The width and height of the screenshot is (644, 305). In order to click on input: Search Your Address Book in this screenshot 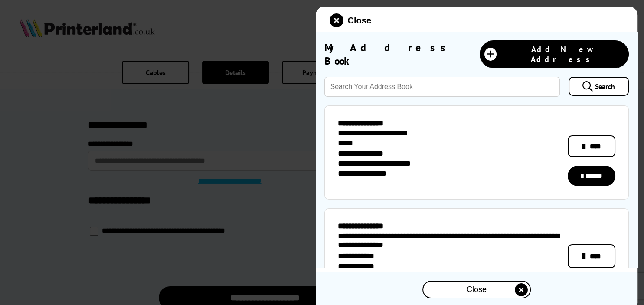, I will do `click(442, 87)`.